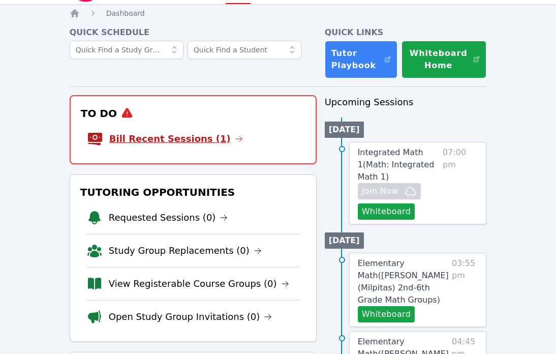 The image size is (556, 354). Describe the element at coordinates (191, 317) in the screenshot. I see `a: Open Study Group Invitations (0)` at that location.